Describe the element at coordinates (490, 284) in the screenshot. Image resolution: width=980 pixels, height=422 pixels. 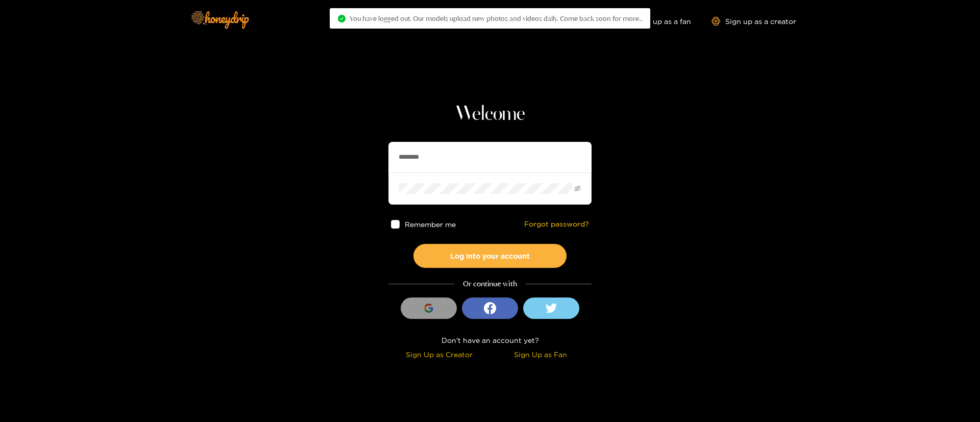
I see `div: Or continue with` at that location.